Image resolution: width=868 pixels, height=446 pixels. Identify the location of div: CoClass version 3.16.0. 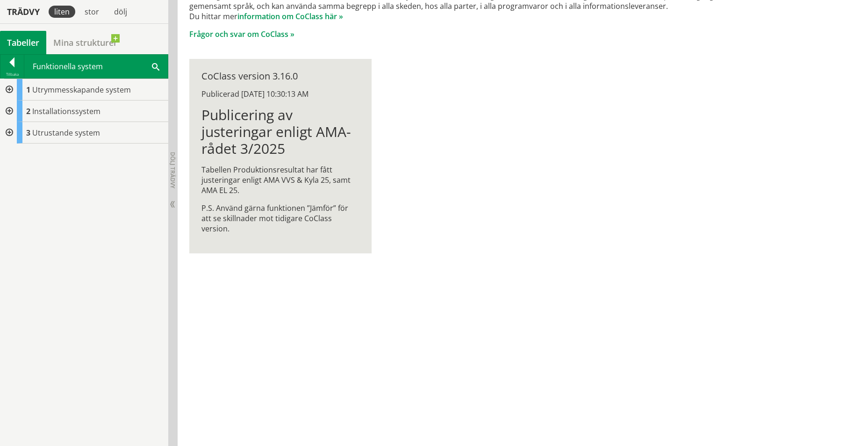
(280, 76).